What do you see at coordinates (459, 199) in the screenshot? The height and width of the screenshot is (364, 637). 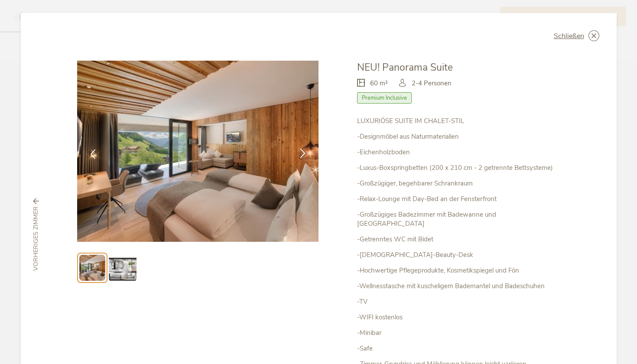 I see `p: -Relax-Lounge mit Day-Bed an der Fensterfront` at bounding box center [459, 199].